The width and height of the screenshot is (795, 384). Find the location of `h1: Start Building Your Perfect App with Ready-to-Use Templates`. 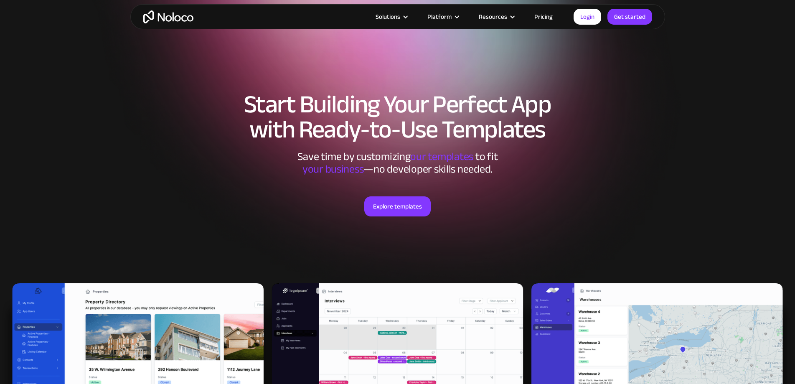

h1: Start Building Your Perfect App with Ready-to-Use Templates is located at coordinates (398, 117).